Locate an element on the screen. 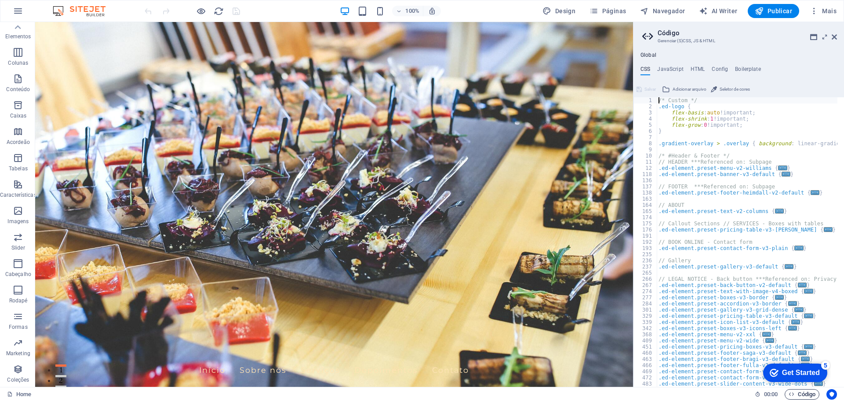  p: Formas is located at coordinates (18, 327).